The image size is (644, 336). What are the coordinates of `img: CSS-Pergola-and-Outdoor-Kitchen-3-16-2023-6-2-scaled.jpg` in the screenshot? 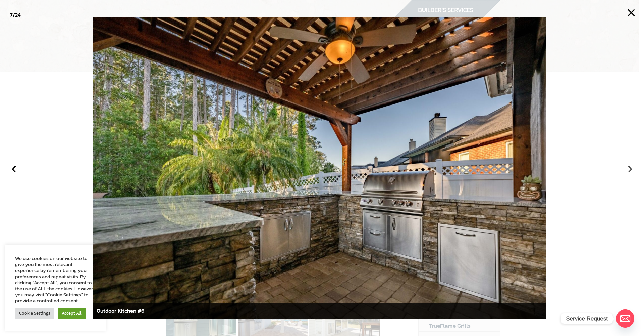 It's located at (320, 168).